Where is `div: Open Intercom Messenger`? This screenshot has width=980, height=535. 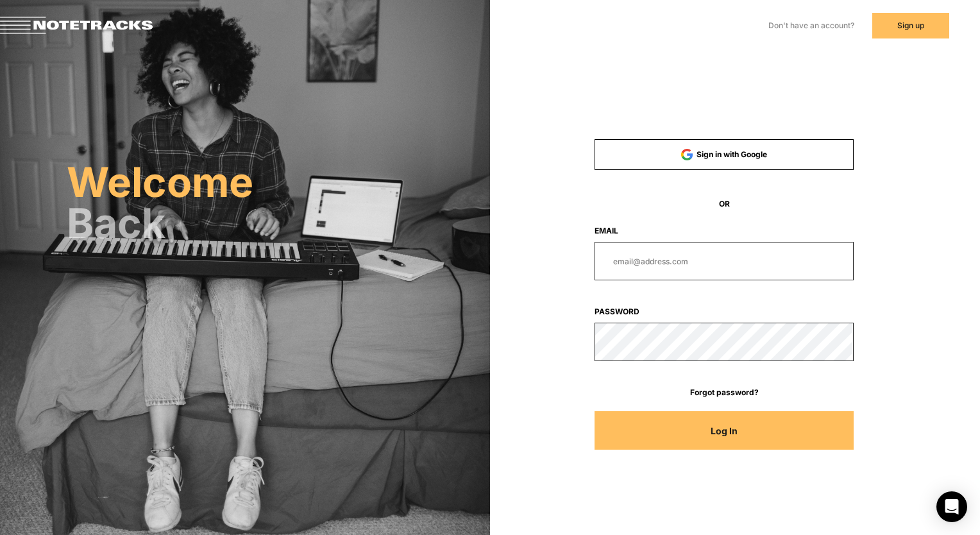
div: Open Intercom Messenger is located at coordinates (952, 507).